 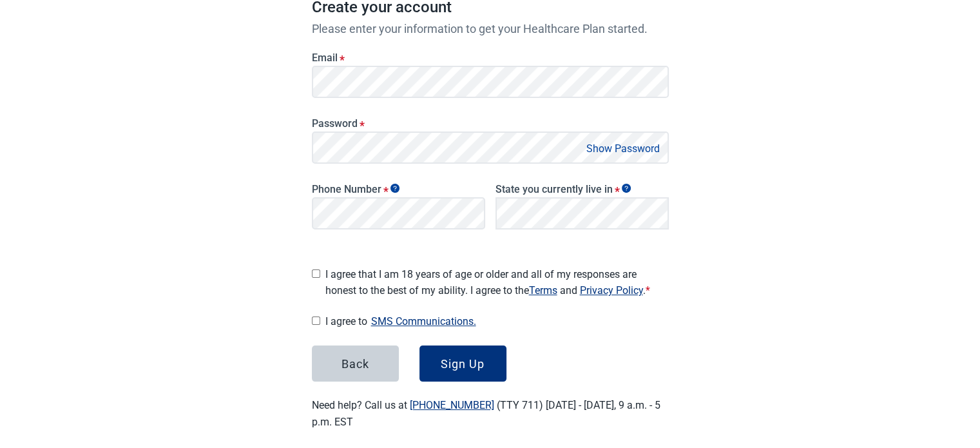 I want to click on label: Email, so click(x=490, y=57).